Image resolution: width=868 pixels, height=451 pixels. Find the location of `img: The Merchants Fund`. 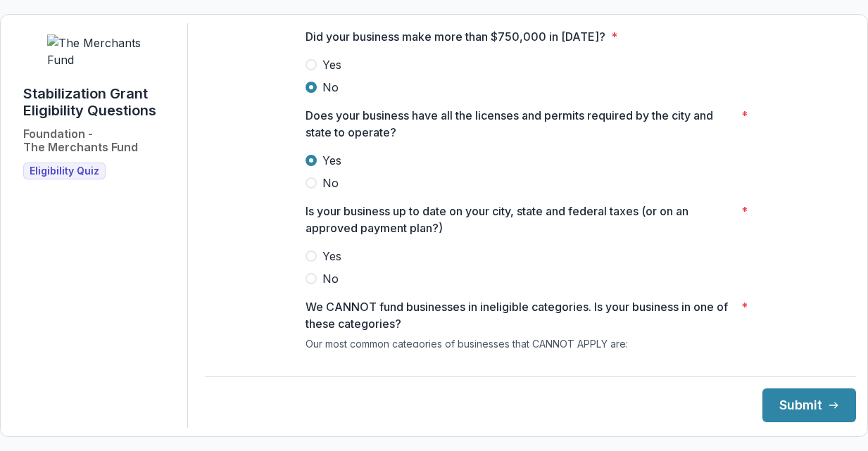

img: The Merchants Fund is located at coordinates (100, 52).